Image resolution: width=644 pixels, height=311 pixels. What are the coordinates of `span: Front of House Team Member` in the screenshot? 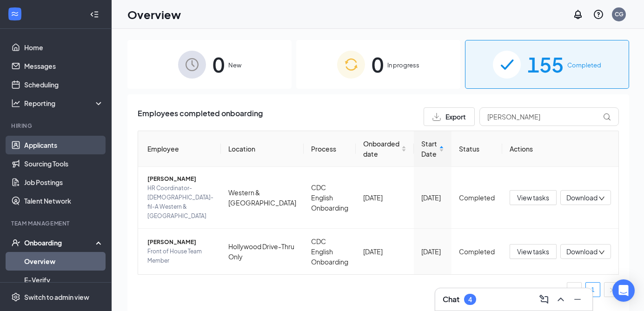 It's located at (180, 256).